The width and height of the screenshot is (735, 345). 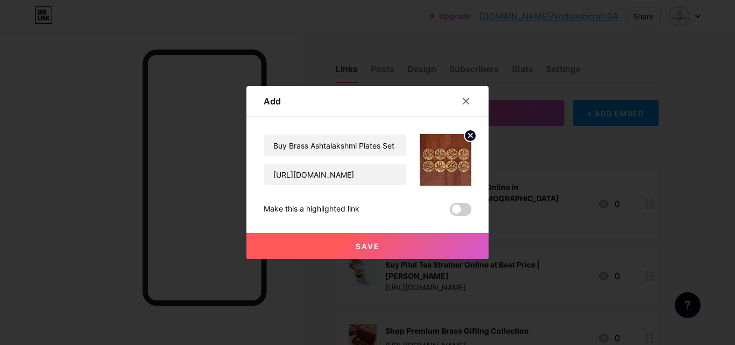 What do you see at coordinates (335, 145) in the screenshot?
I see `input: Title` at bounding box center [335, 145].